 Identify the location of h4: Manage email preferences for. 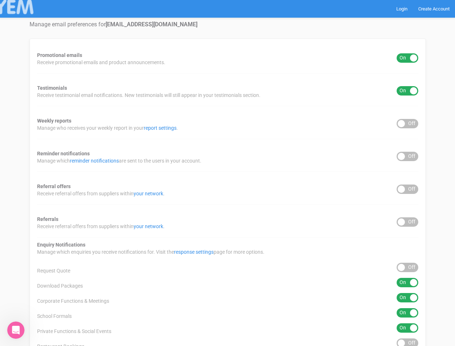
(228, 25).